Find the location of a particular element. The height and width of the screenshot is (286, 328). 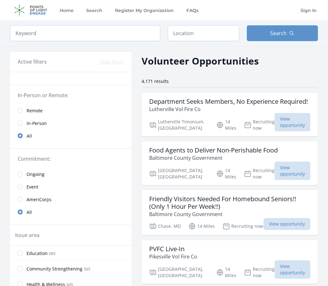

button: Clear filters is located at coordinates (112, 62).